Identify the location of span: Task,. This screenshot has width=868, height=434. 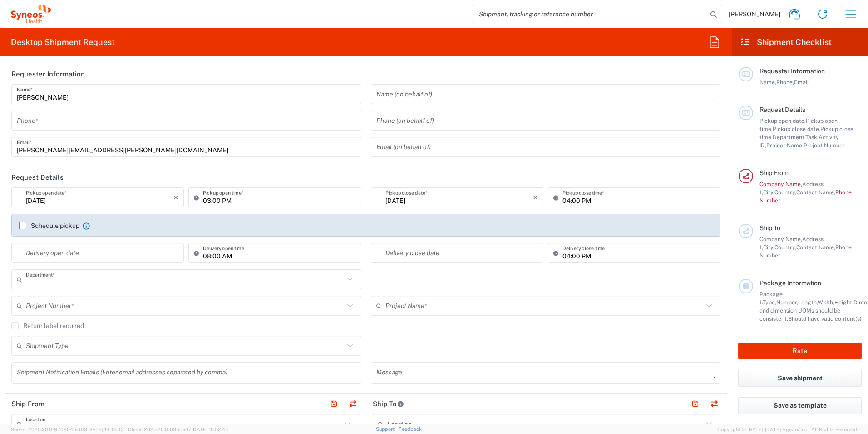
(812, 137).